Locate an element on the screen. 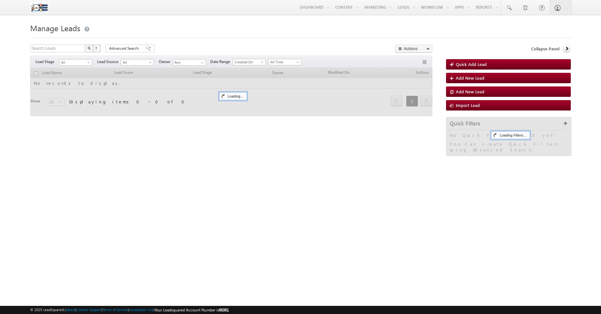 This screenshot has height=314, width=601. span: Manage Leads is located at coordinates (55, 28).